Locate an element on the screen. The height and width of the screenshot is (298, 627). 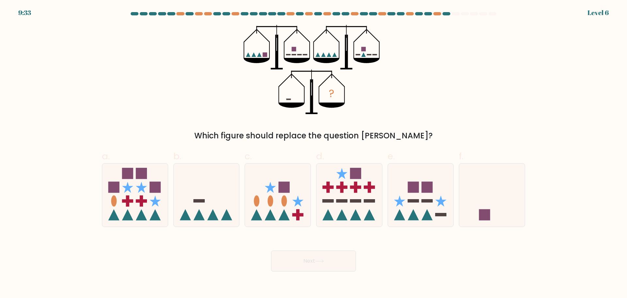
span: c. is located at coordinates (248, 156).